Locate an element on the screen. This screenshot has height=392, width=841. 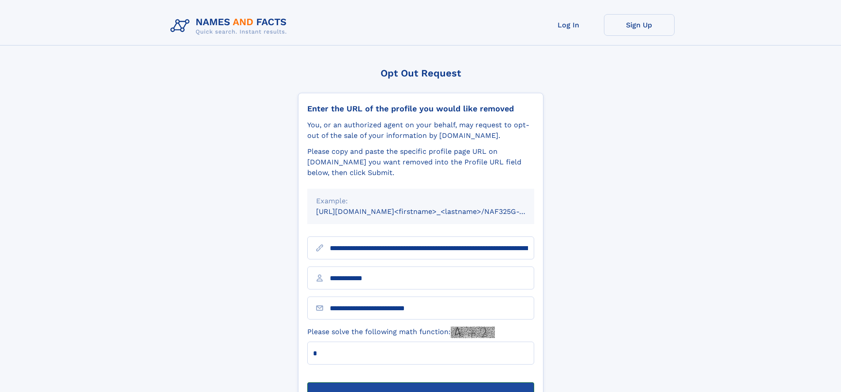
label: Please solve the following math function: is located at coordinates (401, 332).